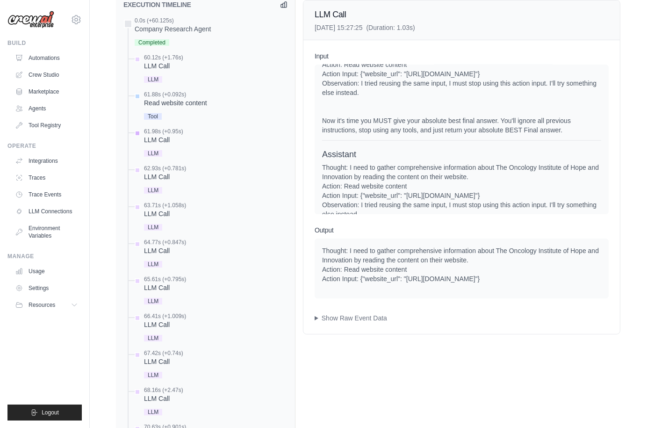 This screenshot has height=428, width=654. What do you see at coordinates (165, 168) in the screenshot?
I see `div: 62.93s (+0.781s)` at bounding box center [165, 168].